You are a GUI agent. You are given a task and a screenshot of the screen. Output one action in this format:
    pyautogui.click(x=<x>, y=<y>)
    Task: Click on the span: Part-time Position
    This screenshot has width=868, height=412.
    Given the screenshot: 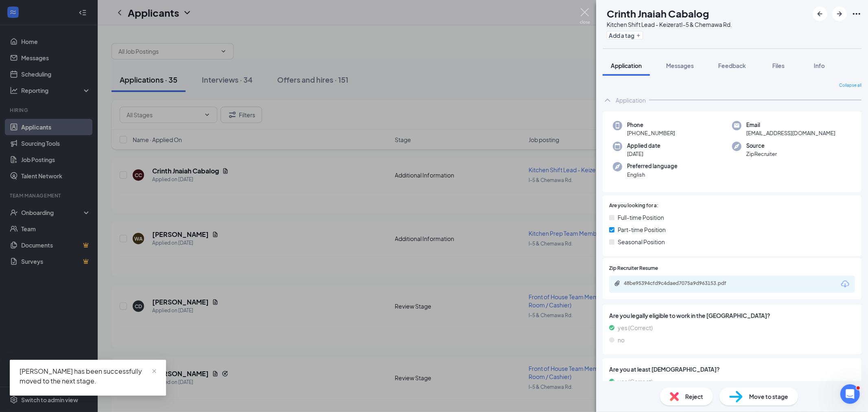 What is the action you would take?
    pyautogui.click(x=641, y=229)
    